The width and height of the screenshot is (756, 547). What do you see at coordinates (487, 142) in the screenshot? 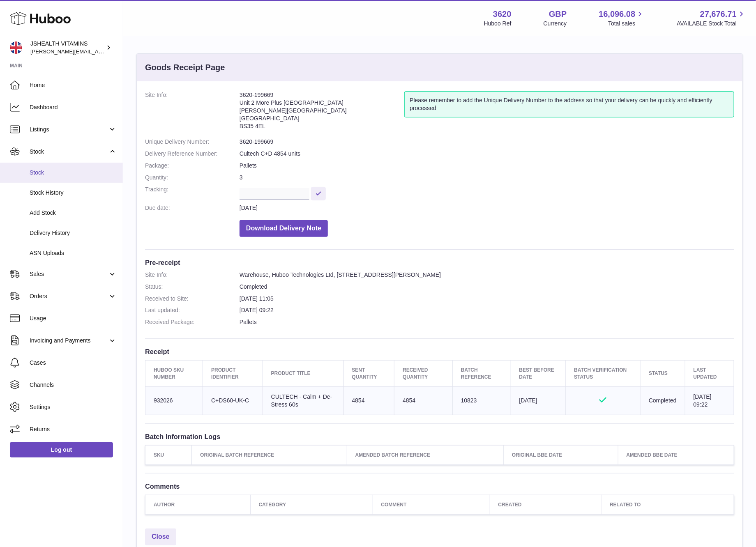
I see `dd: 3620-199669` at bounding box center [487, 142].